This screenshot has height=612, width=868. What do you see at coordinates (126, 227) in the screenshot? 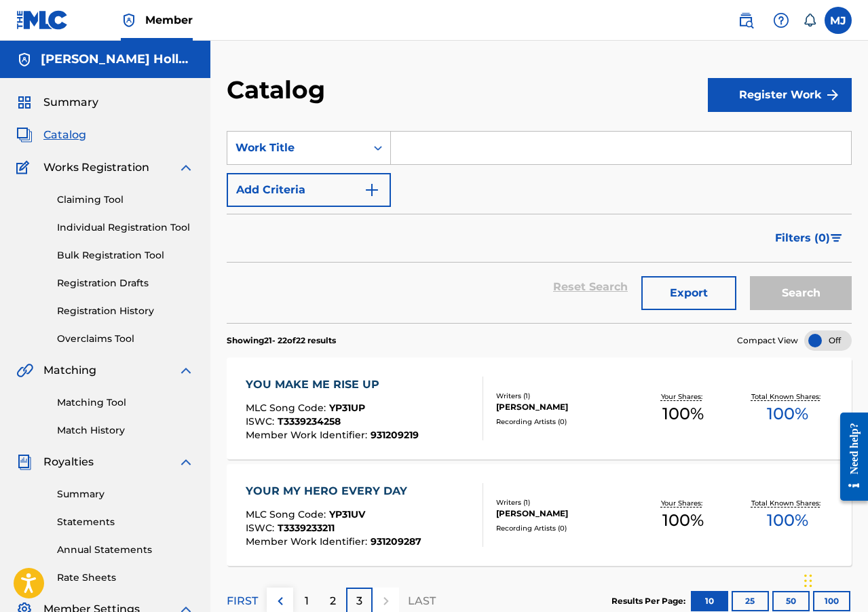
I see `a: Individual Registration Tool` at bounding box center [126, 227].